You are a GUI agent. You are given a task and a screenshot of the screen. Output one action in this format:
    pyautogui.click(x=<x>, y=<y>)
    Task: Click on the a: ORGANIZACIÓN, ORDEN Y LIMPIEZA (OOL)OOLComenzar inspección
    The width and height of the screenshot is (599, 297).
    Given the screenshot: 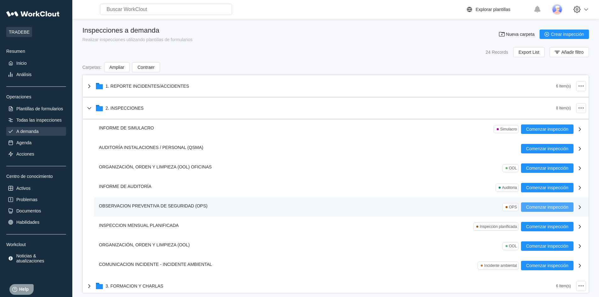 What is the action you would take?
    pyautogui.click(x=341, y=246)
    